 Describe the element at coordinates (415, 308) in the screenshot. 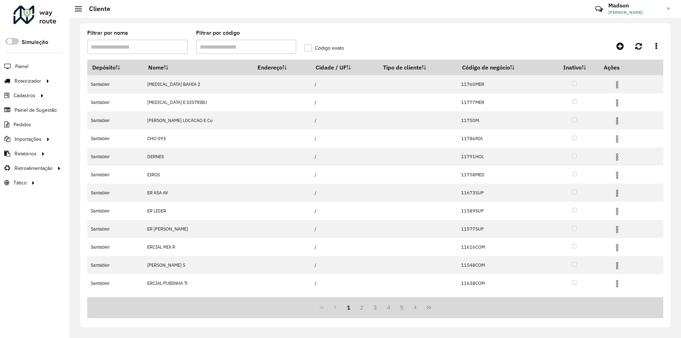

I see `button: Next Page` at that location.